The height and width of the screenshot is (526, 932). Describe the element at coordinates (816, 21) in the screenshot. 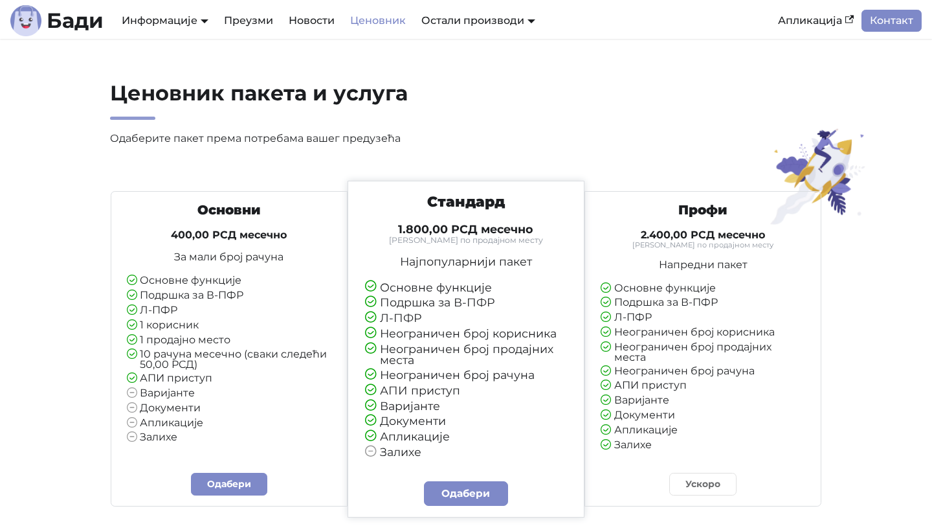

I see `a: Апликација` at that location.